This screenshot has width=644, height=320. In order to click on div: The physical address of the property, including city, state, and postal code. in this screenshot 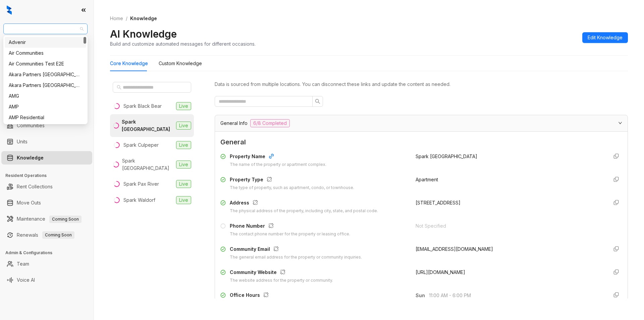, I will do `click(304, 211)`.